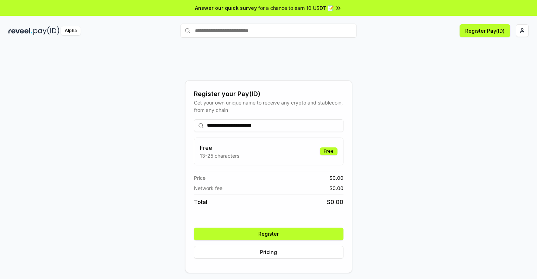  I want to click on div: Alpha, so click(71, 31).